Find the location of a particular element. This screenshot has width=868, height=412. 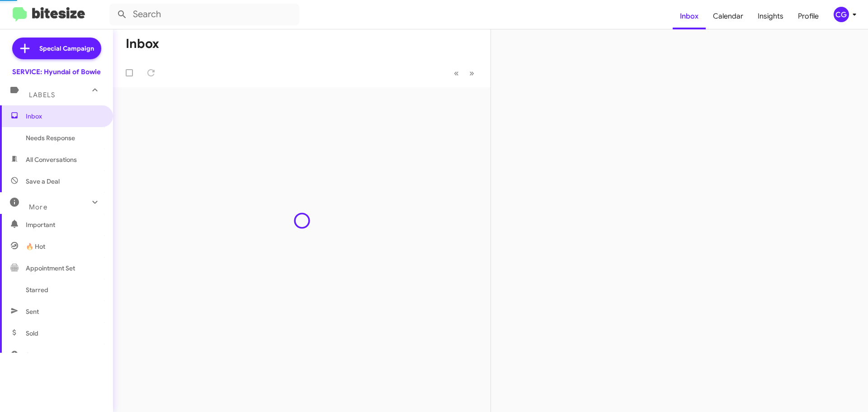

span: Save a Deal is located at coordinates (42, 181).